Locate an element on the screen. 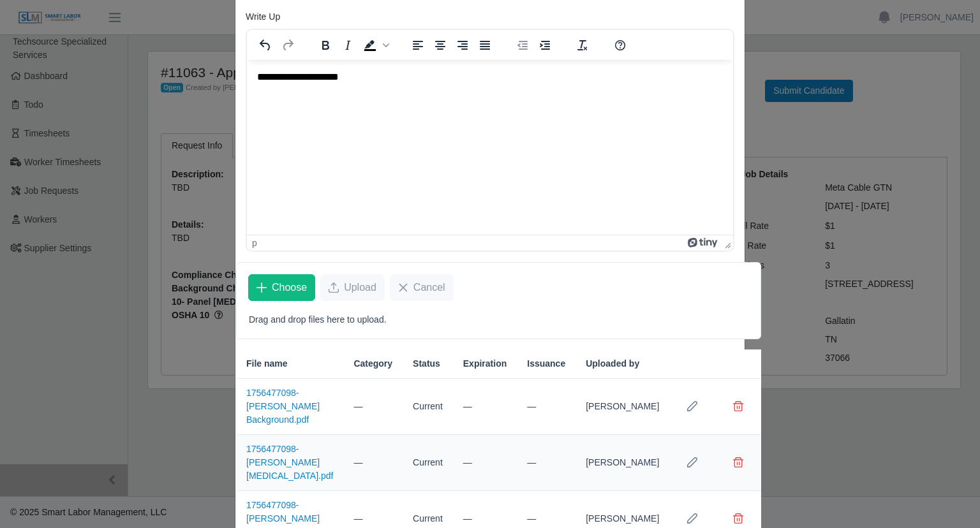 This screenshot has width=980, height=528. button: Choose is located at coordinates (281, 287).